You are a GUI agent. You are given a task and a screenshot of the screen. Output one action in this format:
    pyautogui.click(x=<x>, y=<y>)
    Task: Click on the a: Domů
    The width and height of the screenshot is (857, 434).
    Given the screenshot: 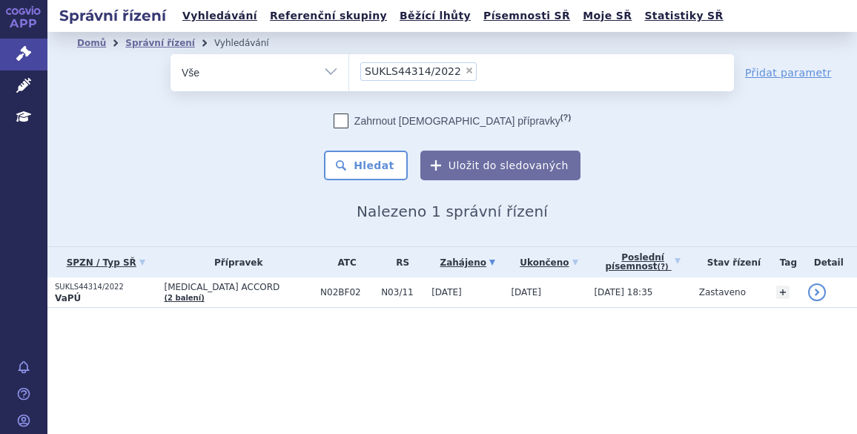 What is the action you would take?
    pyautogui.click(x=91, y=43)
    